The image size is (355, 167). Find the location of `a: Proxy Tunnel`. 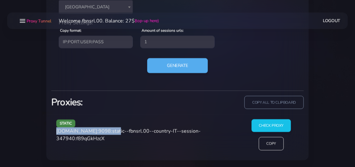

a: Proxy Tunnel is located at coordinates (38, 21).